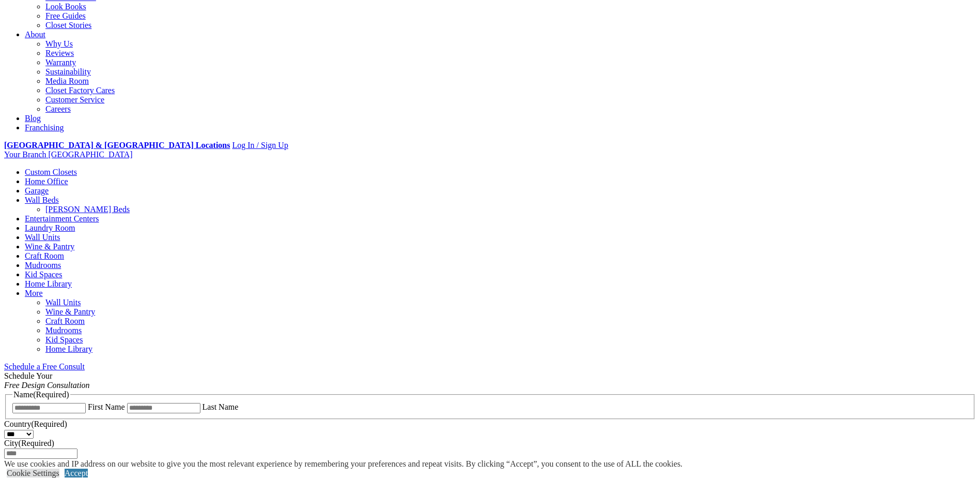 The height and width of the screenshot is (478, 980). What do you see at coordinates (42, 199) in the screenshot?
I see `a: Wall Beds` at bounding box center [42, 199].